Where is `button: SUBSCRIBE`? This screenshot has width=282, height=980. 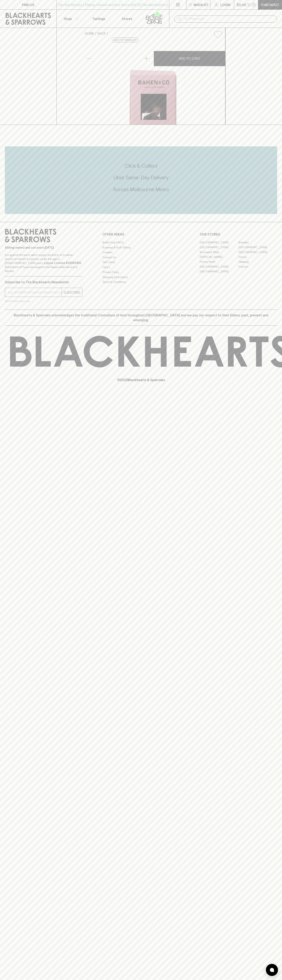 button: SUBSCRIBE is located at coordinates (72, 292).